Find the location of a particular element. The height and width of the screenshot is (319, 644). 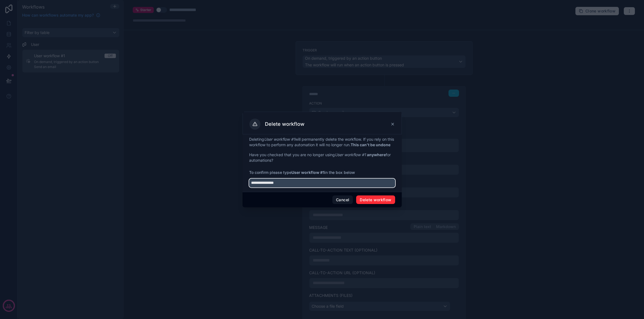

strong: User workflow #1 is located at coordinates (308, 172).